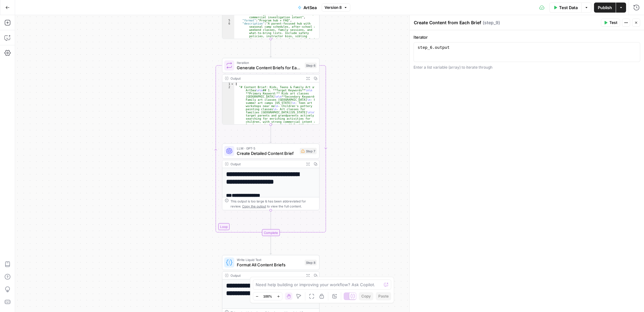 The width and height of the screenshot is (644, 312). I want to click on textarea: Create Content from Each Brief, so click(448, 23).